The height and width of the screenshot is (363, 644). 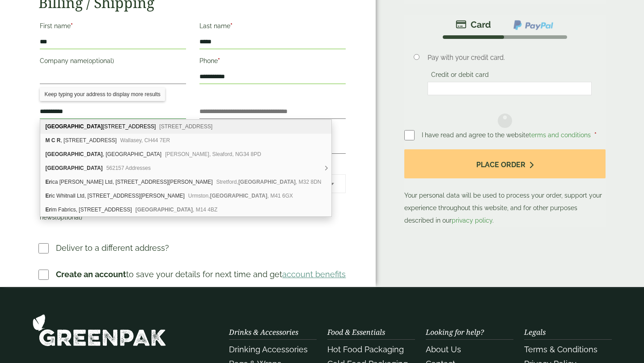 I want to click on div: Keep typing your address to display more results, so click(x=102, y=95).